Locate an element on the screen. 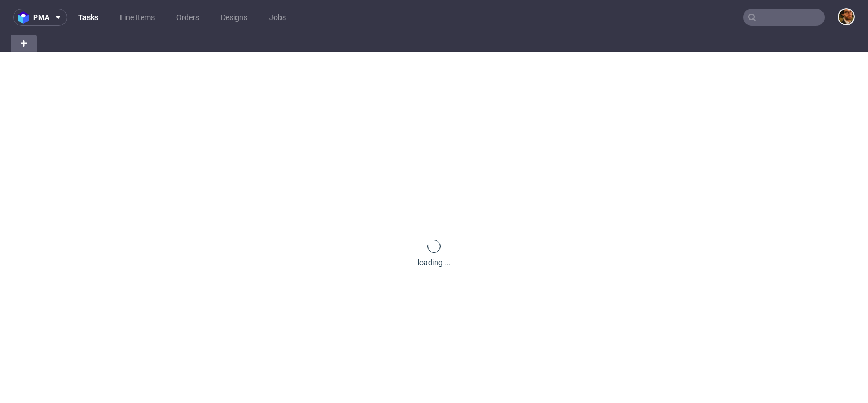 This screenshot has width=868, height=403. div: loading ... is located at coordinates (434, 262).